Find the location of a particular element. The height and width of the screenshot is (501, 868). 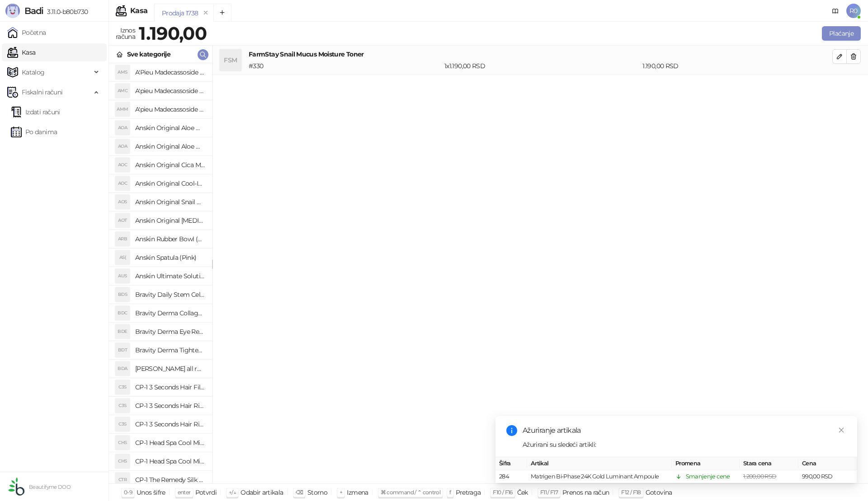

h4: Bravity Derma Collagen Eye Cream is located at coordinates (170, 313).